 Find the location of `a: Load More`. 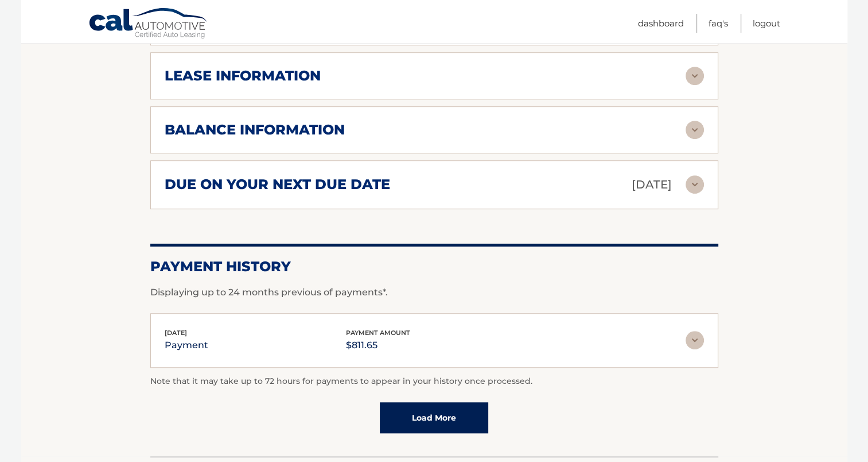

a: Load More is located at coordinates (434, 417).